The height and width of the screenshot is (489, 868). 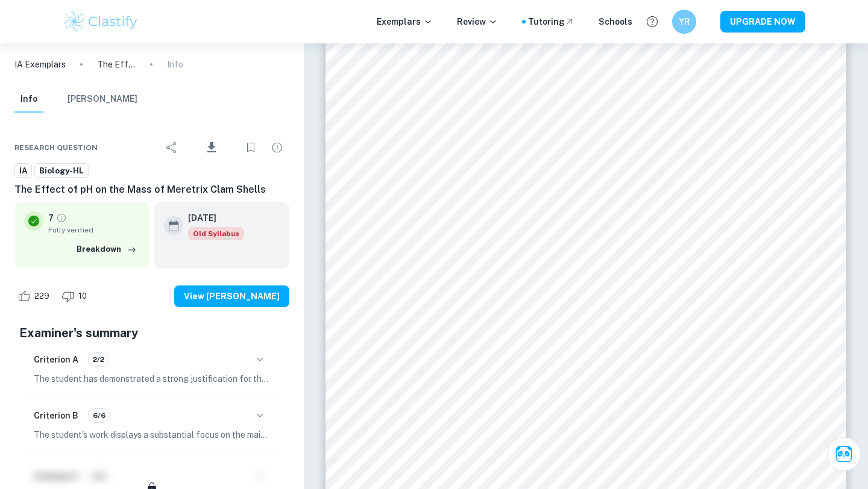 I want to click on p: The Effect of pH on the Mass of Meretrix Clam Shells, so click(x=116, y=64).